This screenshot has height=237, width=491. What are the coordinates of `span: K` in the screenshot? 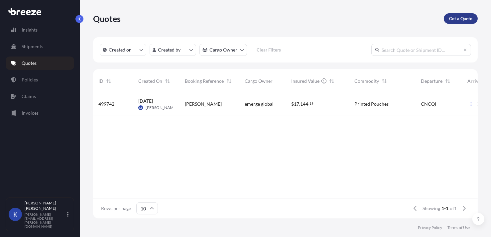 It's located at (15, 214).